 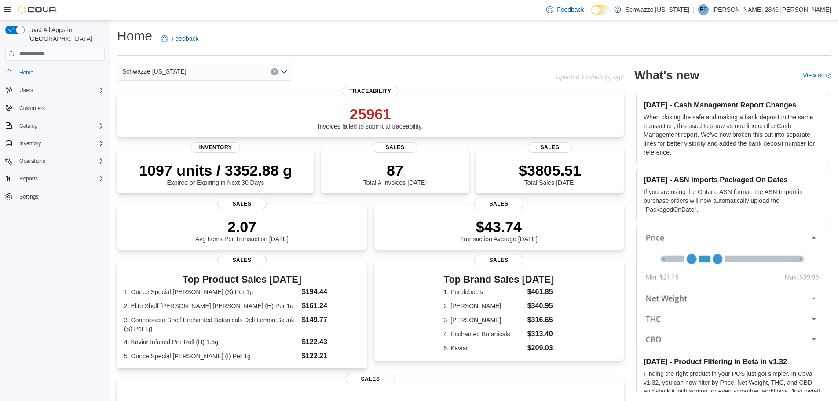 I want to click on dt: 1. Purplebee's, so click(x=484, y=292).